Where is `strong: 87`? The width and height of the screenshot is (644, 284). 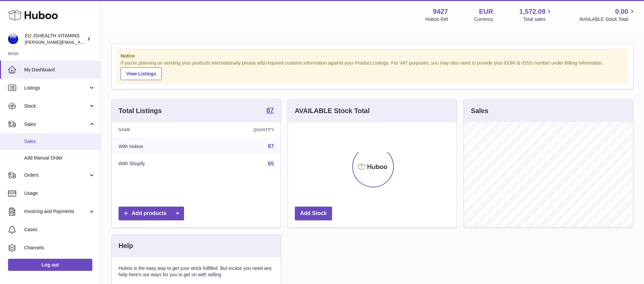 strong: 87 is located at coordinates (270, 110).